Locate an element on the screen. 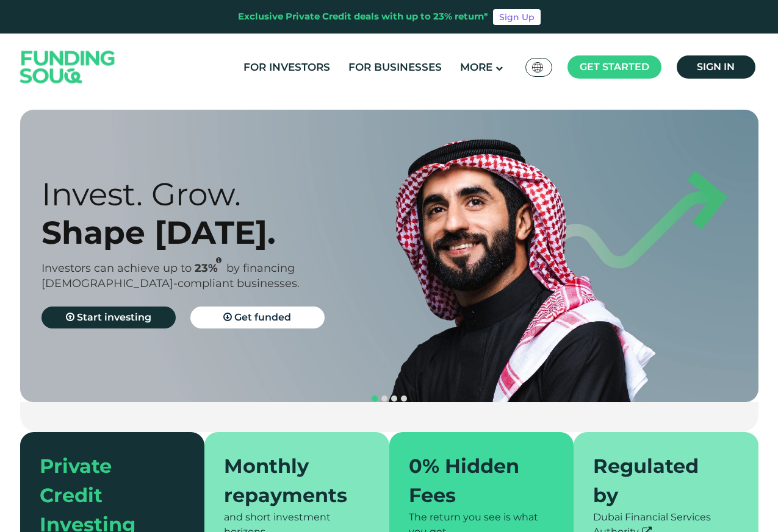 The width and height of the screenshot is (778, 532). span: 23% is located at coordinates (211, 268).